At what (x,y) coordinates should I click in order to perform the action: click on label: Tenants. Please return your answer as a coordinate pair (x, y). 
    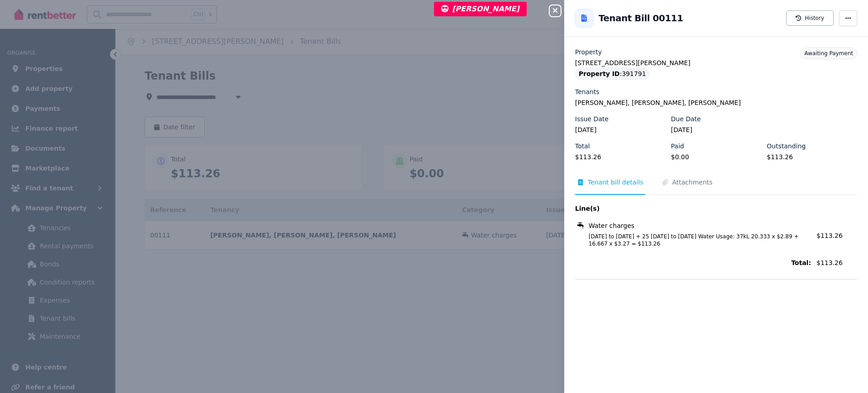
    Looking at the image, I should click on (587, 92).